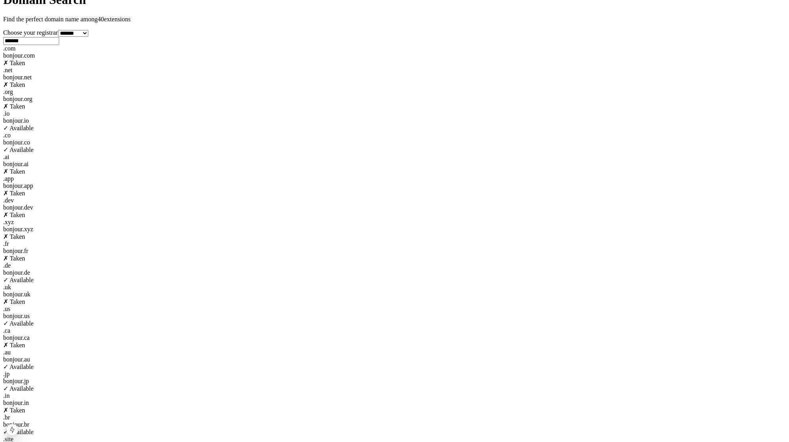 The image size is (789, 442). What do you see at coordinates (394, 265) in the screenshot?
I see `div: . de` at bounding box center [394, 265].